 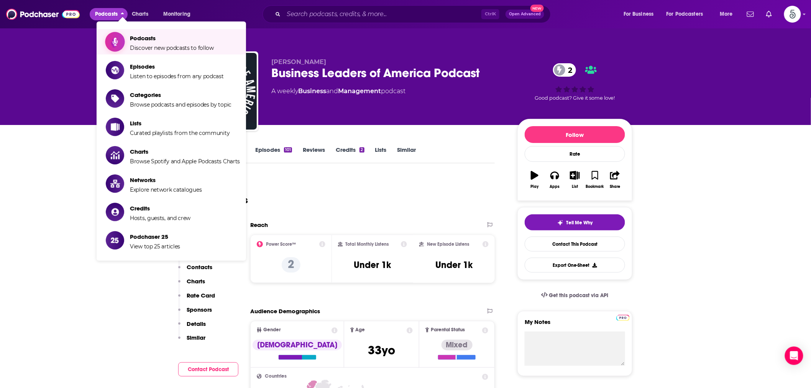 What do you see at coordinates (274, 155) in the screenshot?
I see `a: Episodes101` at bounding box center [274, 155].